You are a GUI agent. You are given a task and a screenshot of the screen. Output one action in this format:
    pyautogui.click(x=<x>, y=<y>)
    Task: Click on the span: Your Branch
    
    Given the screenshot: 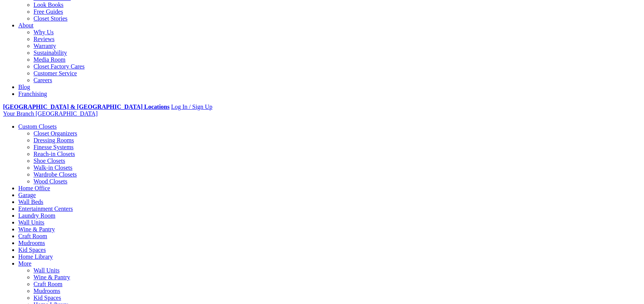 What is the action you would take?
    pyautogui.click(x=18, y=113)
    